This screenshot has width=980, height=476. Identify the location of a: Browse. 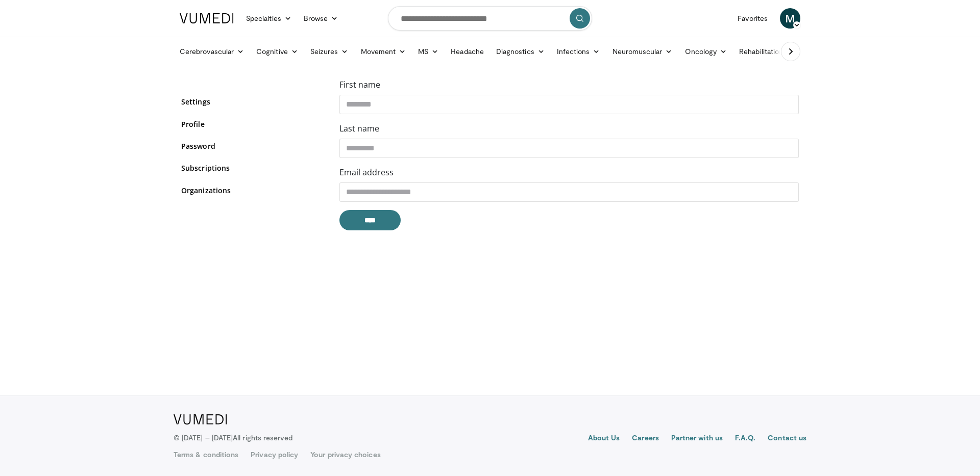
(321, 18).